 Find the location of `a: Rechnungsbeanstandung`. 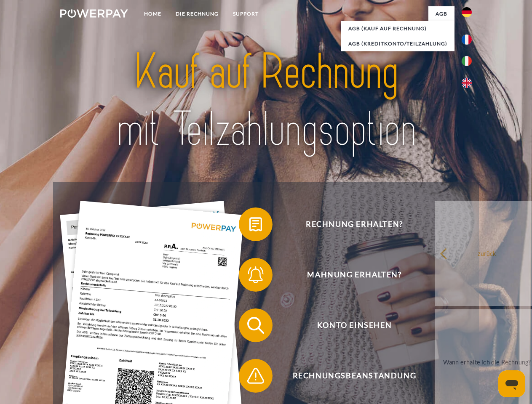

a: Rechnungsbeanstandung is located at coordinates (348, 376).